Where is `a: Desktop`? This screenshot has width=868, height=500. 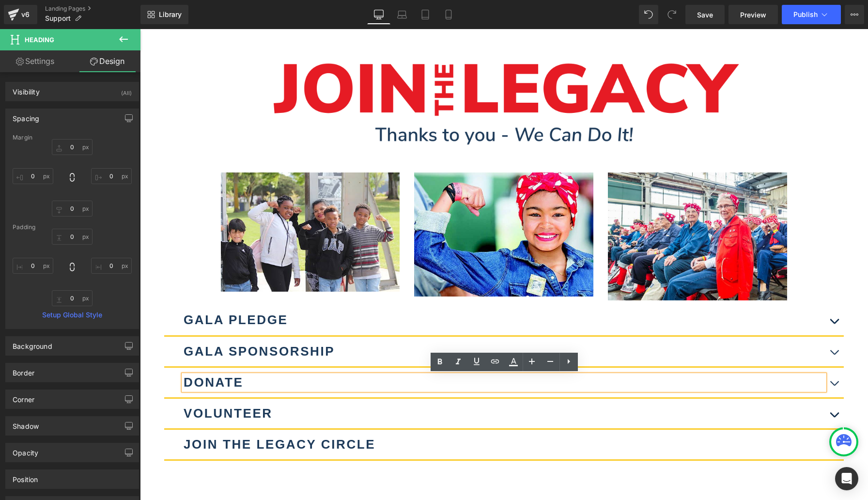
a: Desktop is located at coordinates (379, 14).